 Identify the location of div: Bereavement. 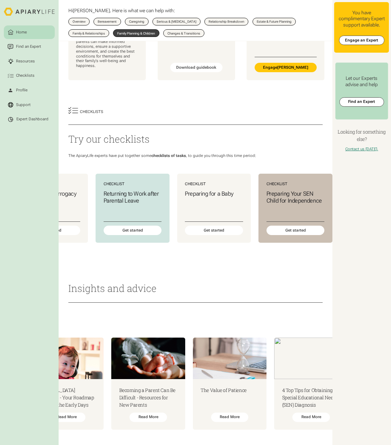
(107, 21).